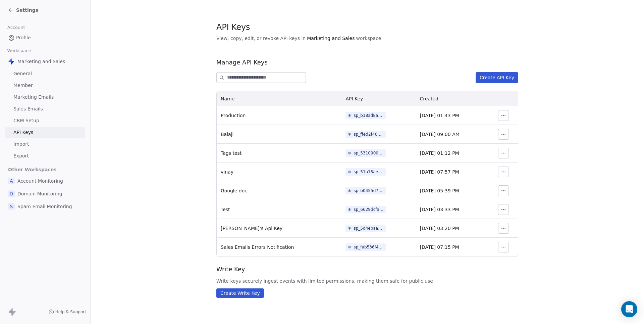 The image size is (644, 324). I want to click on a: Profile, so click(45, 38).